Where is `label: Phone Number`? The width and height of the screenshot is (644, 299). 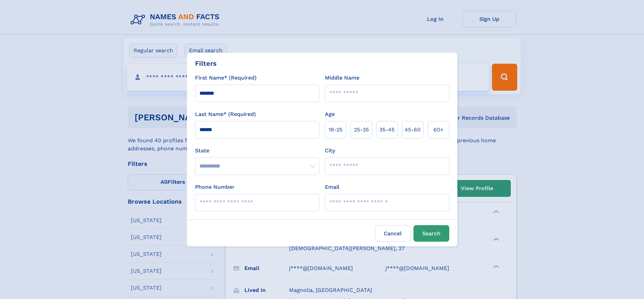 label: Phone Number is located at coordinates (214, 187).